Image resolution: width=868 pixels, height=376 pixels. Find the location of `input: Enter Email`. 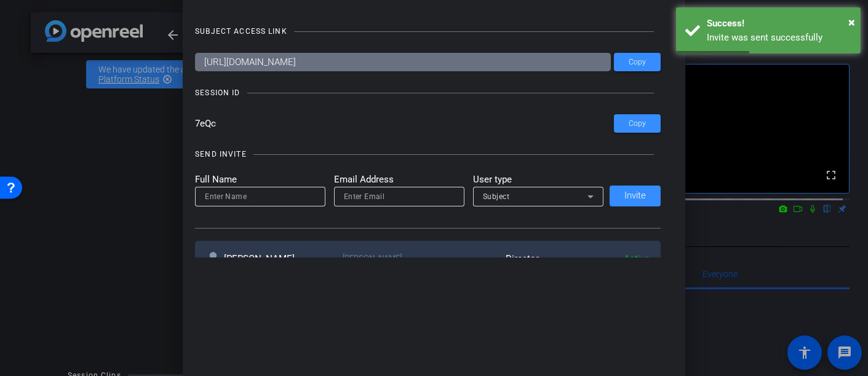

input: Enter Email is located at coordinates (399, 197).